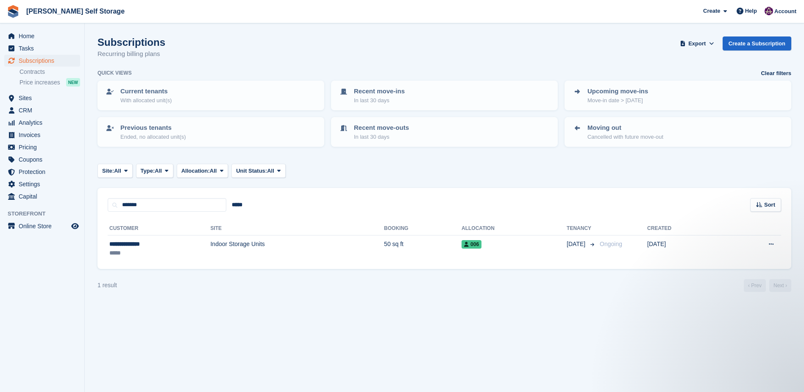 Image resolution: width=804 pixels, height=392 pixels. What do you see at coordinates (131, 54) in the screenshot?
I see `p: Recurring billing plans` at bounding box center [131, 54].